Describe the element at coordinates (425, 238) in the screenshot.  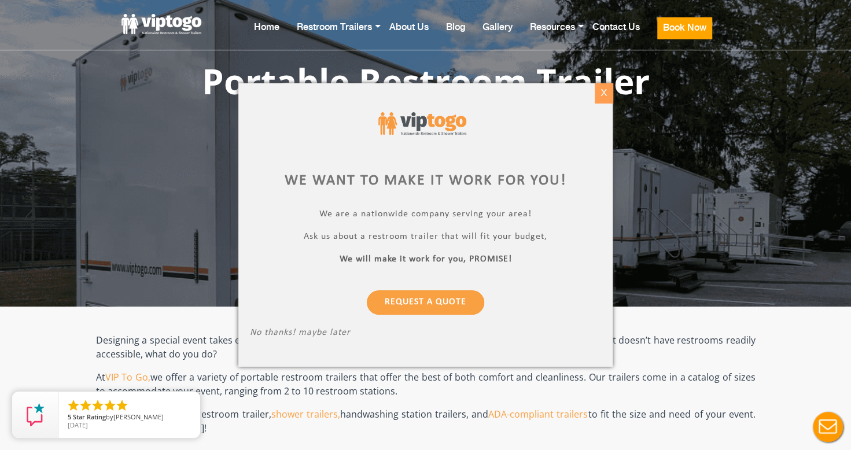
I see `p: Ask us about a restroom trailer that will fit your budget,` at that location.